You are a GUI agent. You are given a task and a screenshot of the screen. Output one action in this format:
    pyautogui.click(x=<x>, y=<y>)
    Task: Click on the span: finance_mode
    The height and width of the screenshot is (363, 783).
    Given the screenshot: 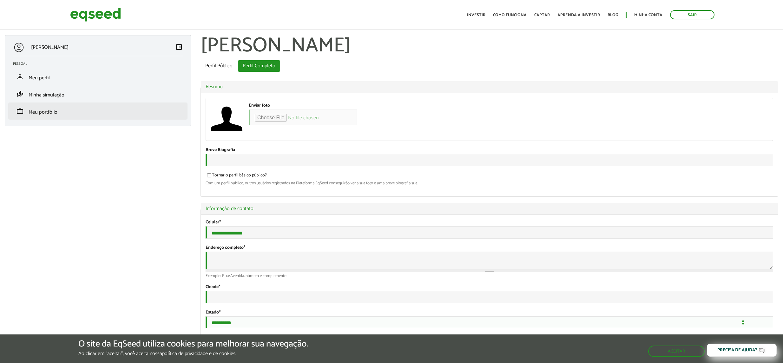 What is the action you would take?
    pyautogui.click(x=20, y=94)
    